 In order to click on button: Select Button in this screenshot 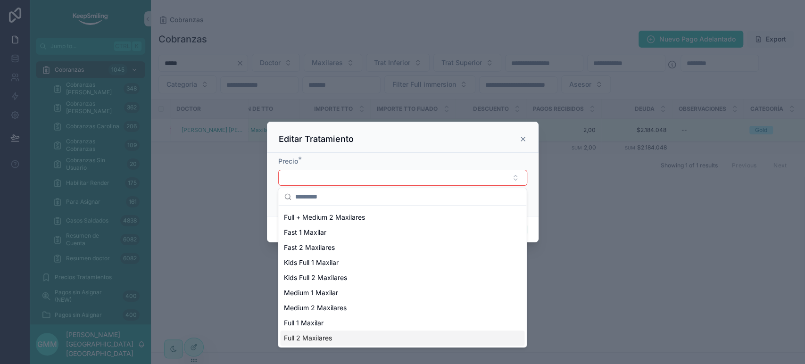, I will do `click(403, 178)`.